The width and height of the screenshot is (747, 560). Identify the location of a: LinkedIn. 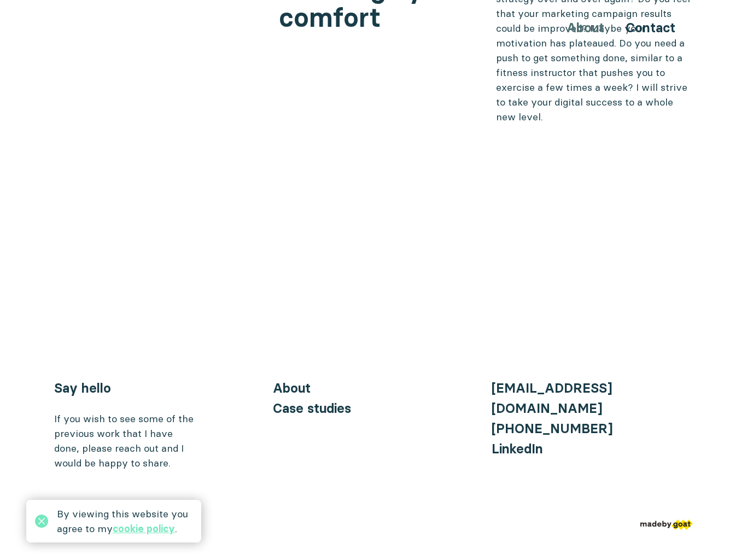
(518, 448).